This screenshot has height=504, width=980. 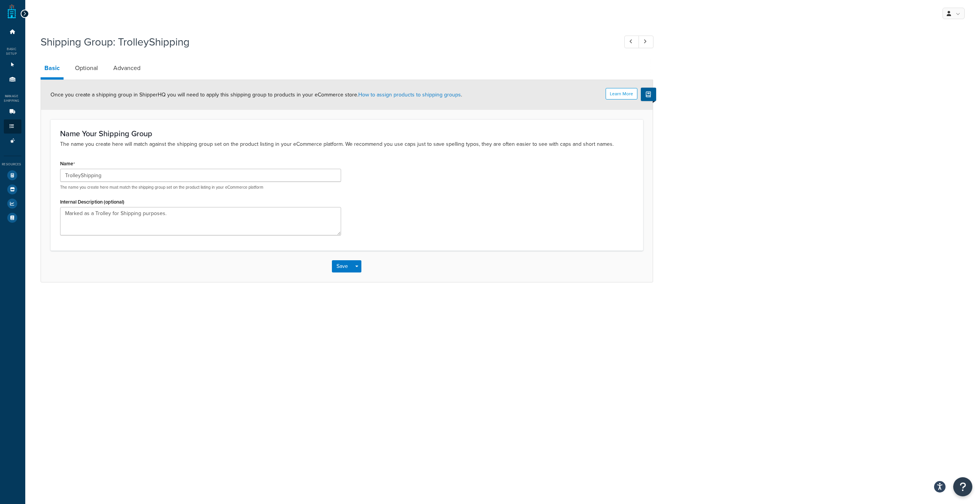 What do you see at coordinates (86, 68) in the screenshot?
I see `a: Optional` at bounding box center [86, 68].